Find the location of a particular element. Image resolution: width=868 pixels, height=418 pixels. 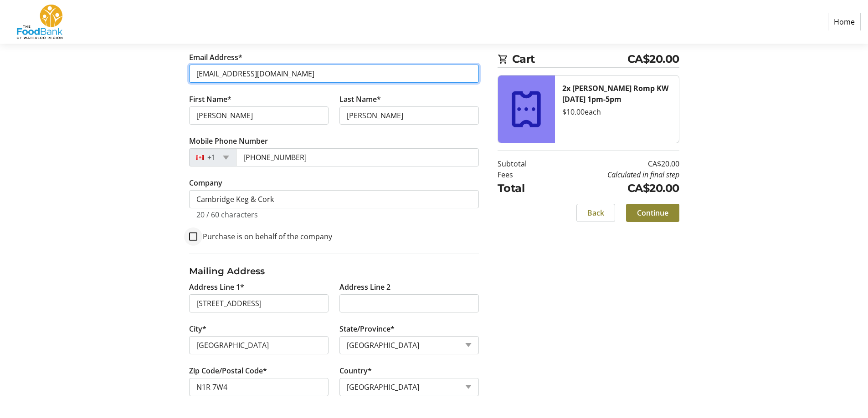

label: Last Name* is located at coordinates (360, 99).